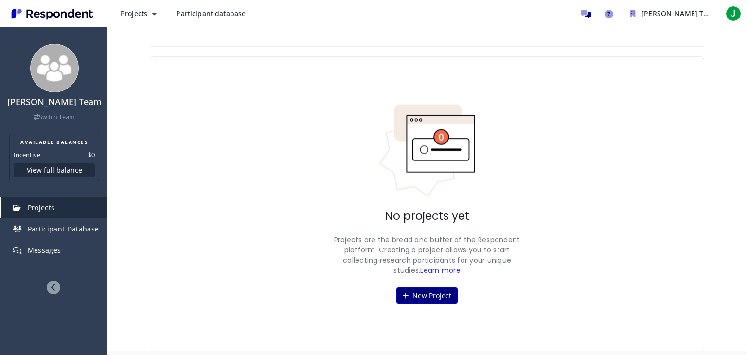  I want to click on img: team_avatar_256.png, so click(55, 68).